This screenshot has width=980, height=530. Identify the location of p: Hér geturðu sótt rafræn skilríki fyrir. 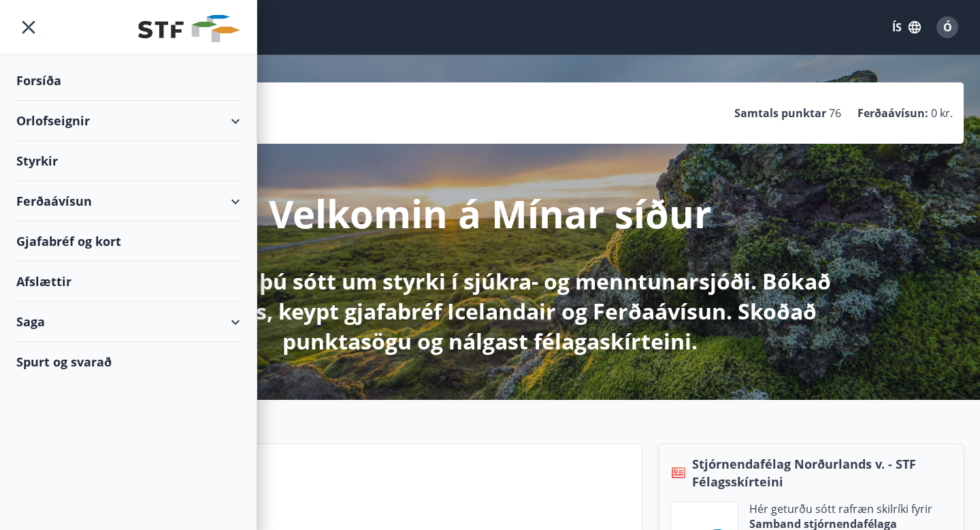
(840, 508).